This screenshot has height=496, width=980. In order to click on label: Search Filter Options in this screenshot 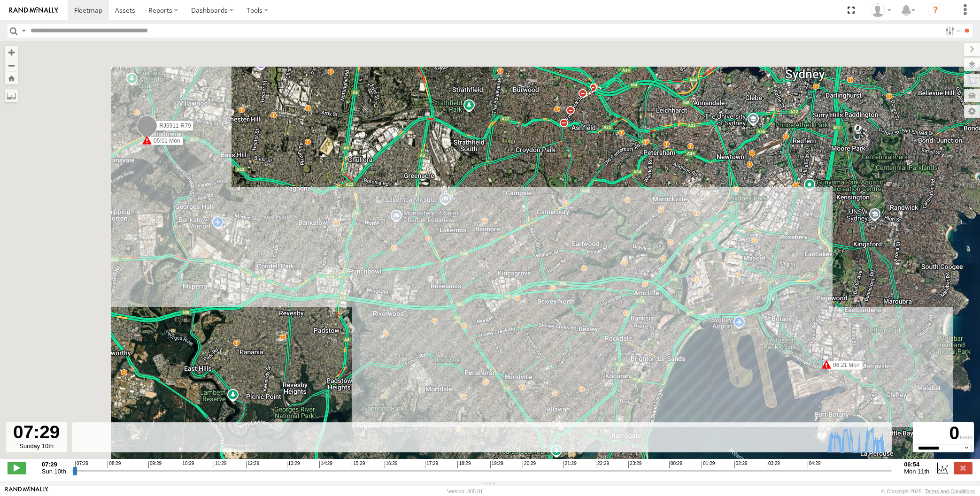, I will do `click(951, 30)`.